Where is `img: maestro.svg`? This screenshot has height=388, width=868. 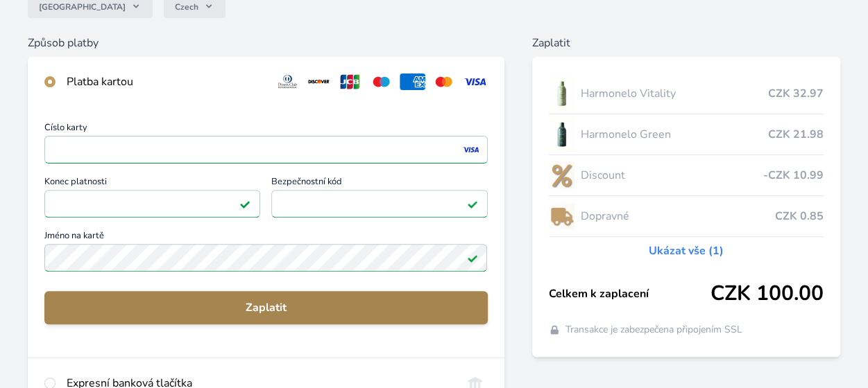
img: maestro.svg is located at coordinates (380, 82).